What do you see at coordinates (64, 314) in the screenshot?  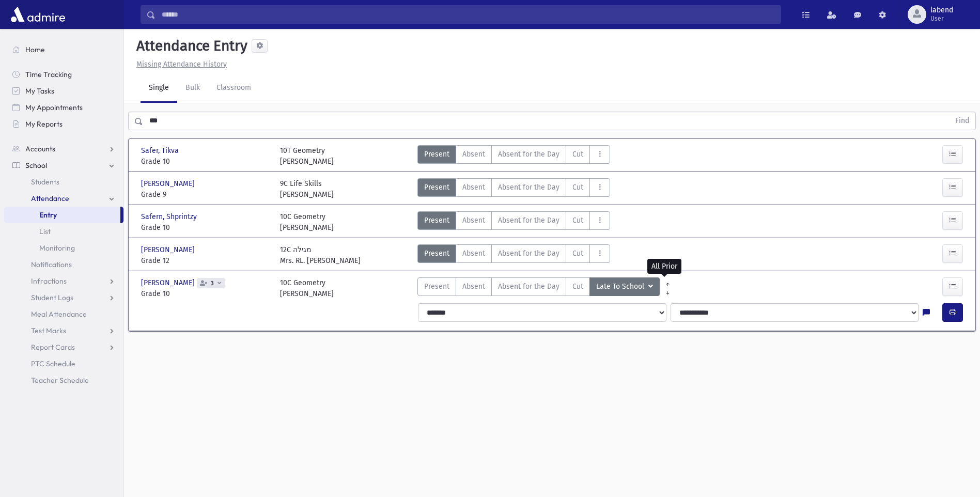 I see `a: Meal Attendance` at bounding box center [64, 314].